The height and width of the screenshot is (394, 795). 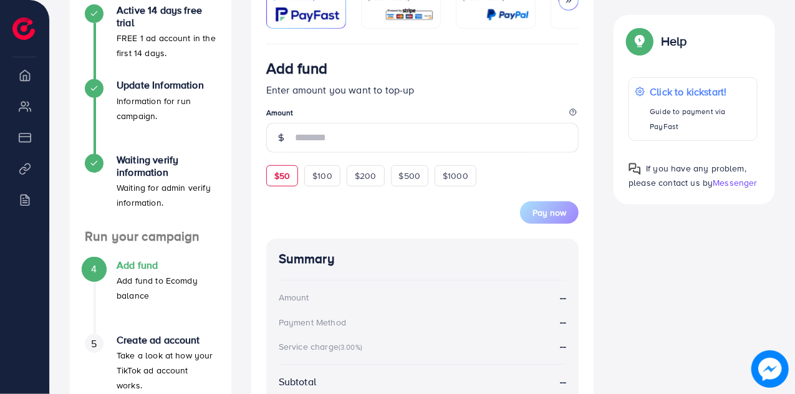 What do you see at coordinates (423, 259) in the screenshot?
I see `h4: Summary` at bounding box center [423, 259].